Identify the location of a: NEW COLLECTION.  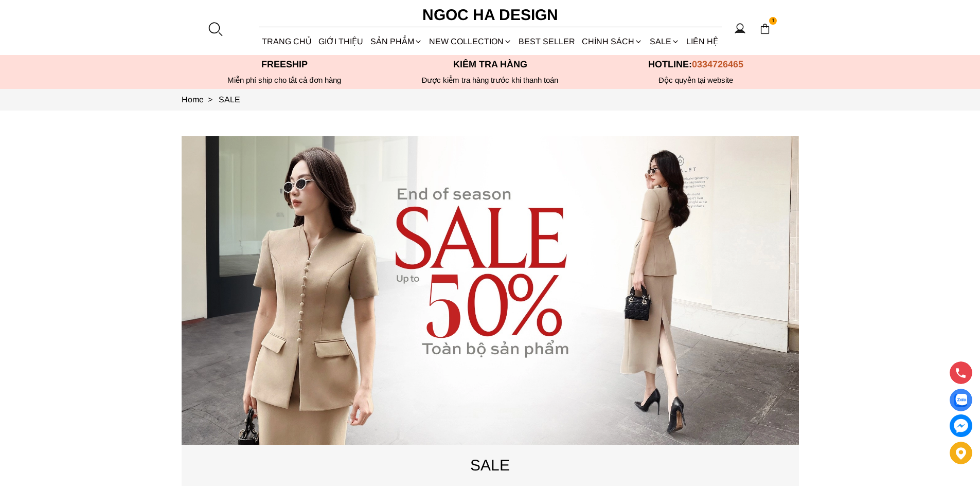
(470, 41).